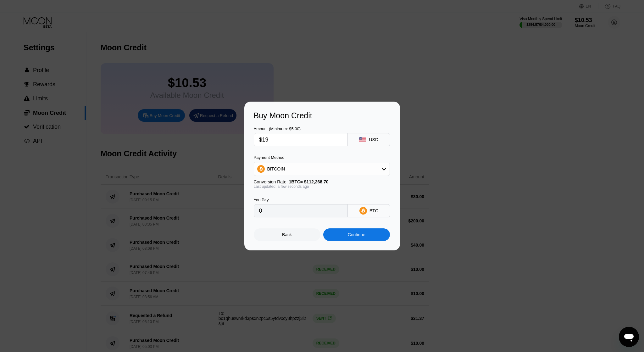 Image resolution: width=644 pixels, height=352 pixels. What do you see at coordinates (322, 157) in the screenshot?
I see `div: Payment Method` at bounding box center [322, 157].